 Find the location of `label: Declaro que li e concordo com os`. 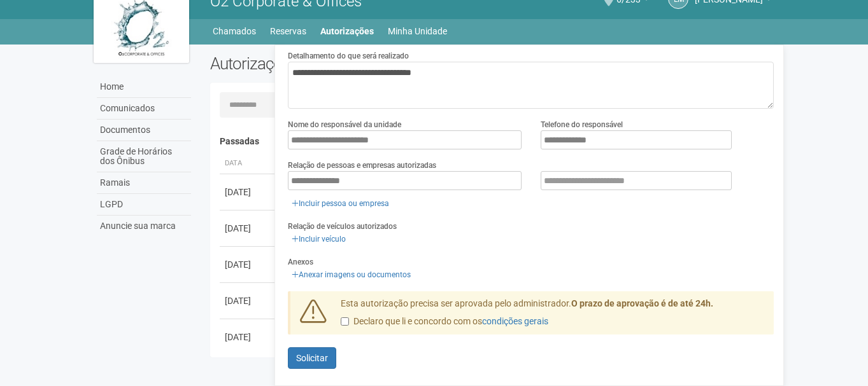

label: Declaro que li e concordo com os is located at coordinates (445, 322).